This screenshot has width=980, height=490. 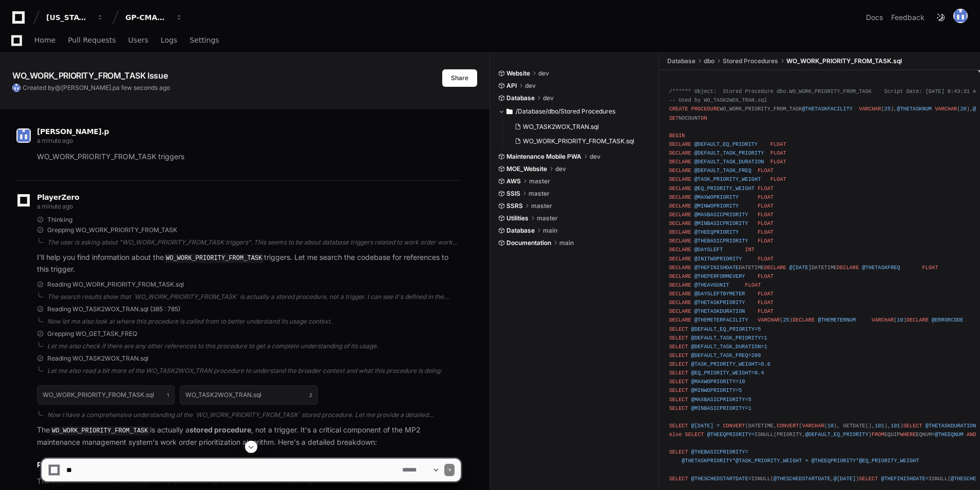 I want to click on code: WO_WORK_PRIORITY_FROM_TASK, so click(x=213, y=259).